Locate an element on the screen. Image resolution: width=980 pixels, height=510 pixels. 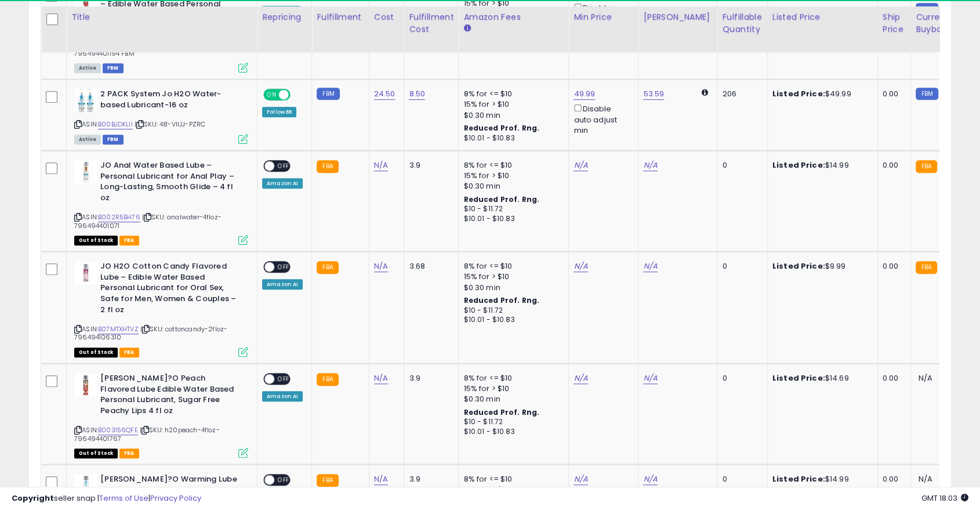
small: Amazon Fees. is located at coordinates (467, 29).